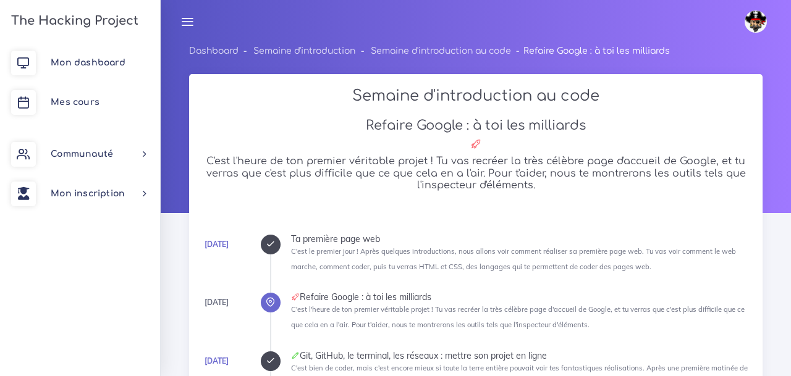 The image size is (791, 376). Describe the element at coordinates (304, 51) in the screenshot. I see `a: Semaine d'introduction` at that location.